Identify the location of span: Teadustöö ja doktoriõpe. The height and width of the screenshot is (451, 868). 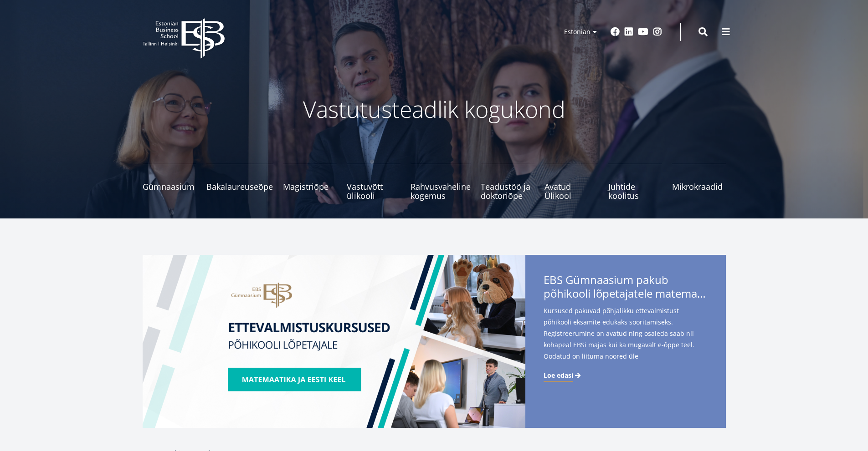
(507, 191).